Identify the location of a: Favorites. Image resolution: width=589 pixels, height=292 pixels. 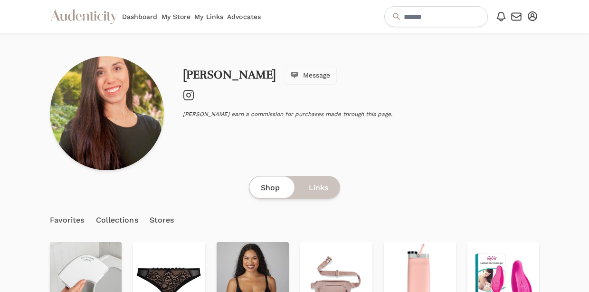
(67, 220).